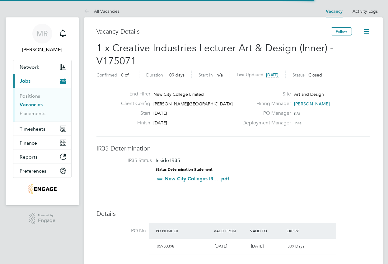  I want to click on span: Jobs, so click(25, 81).